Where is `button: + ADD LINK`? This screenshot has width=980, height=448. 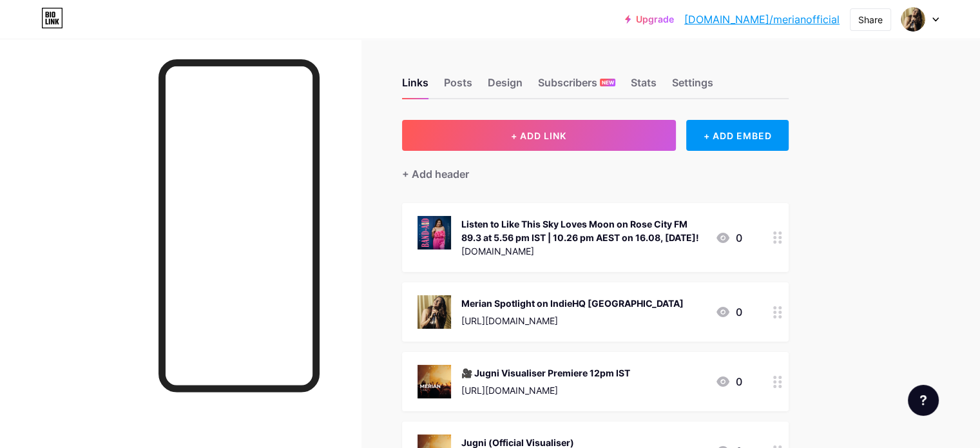 button: + ADD LINK is located at coordinates (538, 135).